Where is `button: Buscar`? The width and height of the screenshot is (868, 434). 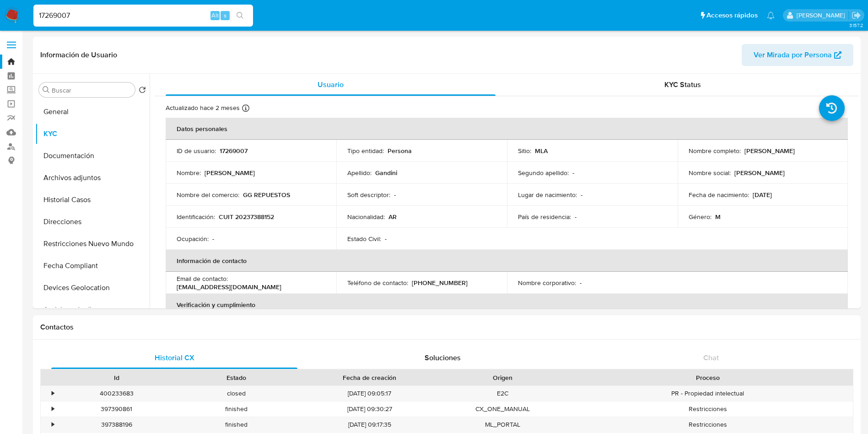 button: Buscar is located at coordinates (46, 90).